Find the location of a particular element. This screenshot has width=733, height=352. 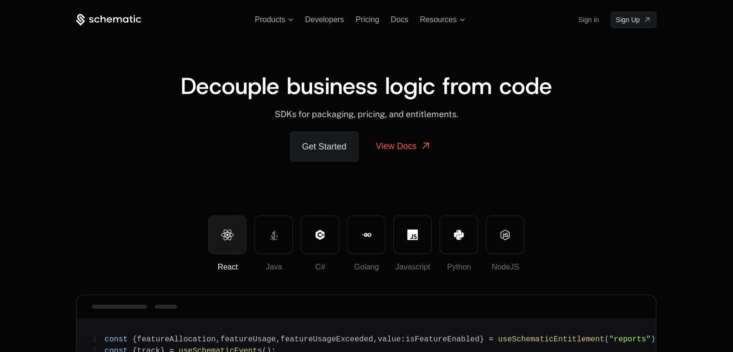

div: Java is located at coordinates (274, 267).